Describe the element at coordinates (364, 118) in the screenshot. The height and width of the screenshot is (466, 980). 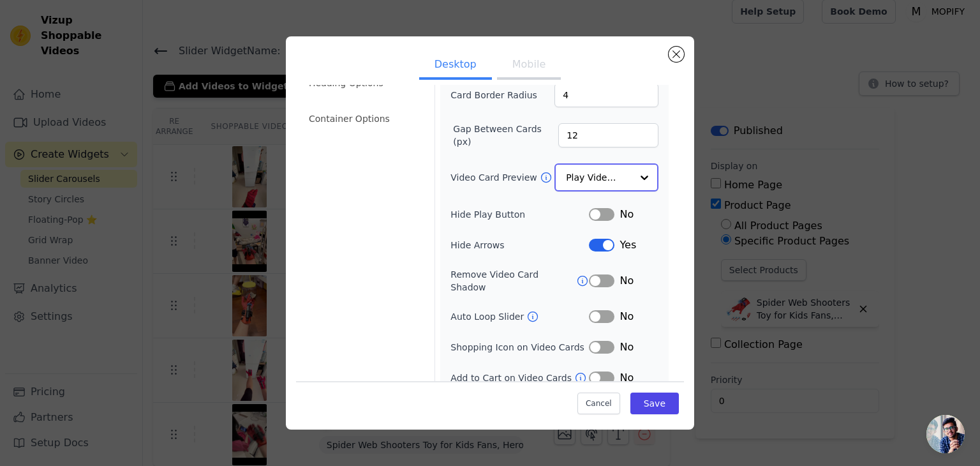
I see `li: Container Options` at that location.